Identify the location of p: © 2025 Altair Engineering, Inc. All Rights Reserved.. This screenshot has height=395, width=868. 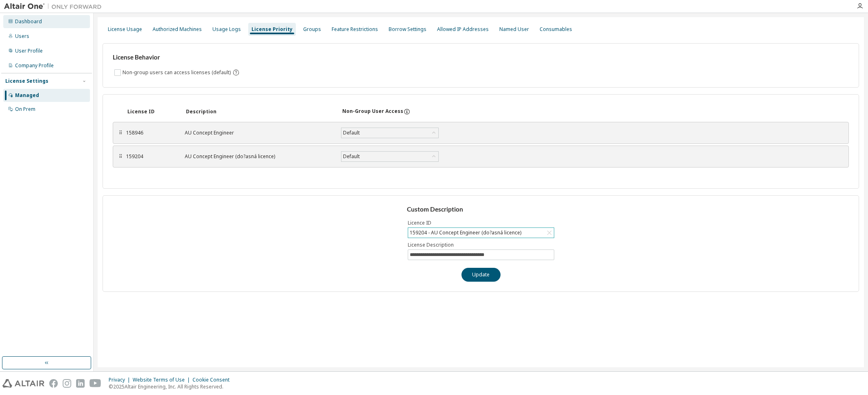
(171, 386).